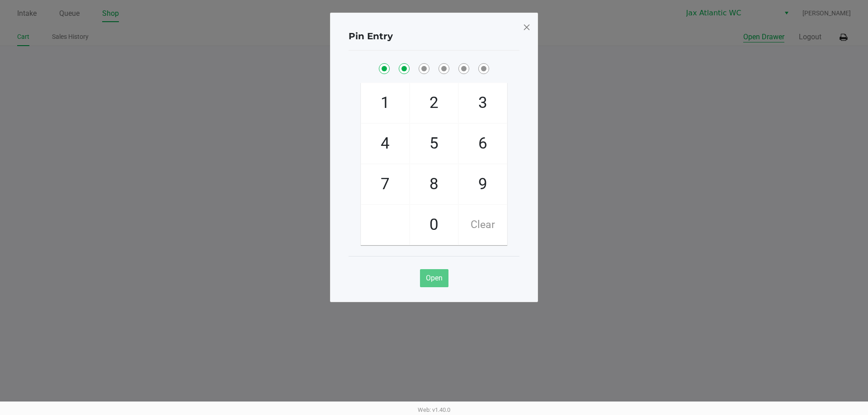 The height and width of the screenshot is (415, 868). I want to click on span: 5, so click(434, 143).